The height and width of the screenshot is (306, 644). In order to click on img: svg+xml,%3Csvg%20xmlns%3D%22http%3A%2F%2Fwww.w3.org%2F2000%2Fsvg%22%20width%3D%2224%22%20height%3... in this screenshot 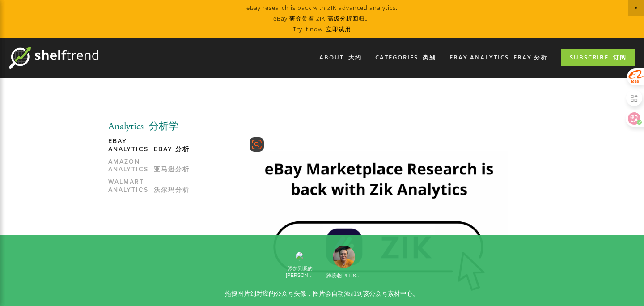, I will do `click(256, 144)`.